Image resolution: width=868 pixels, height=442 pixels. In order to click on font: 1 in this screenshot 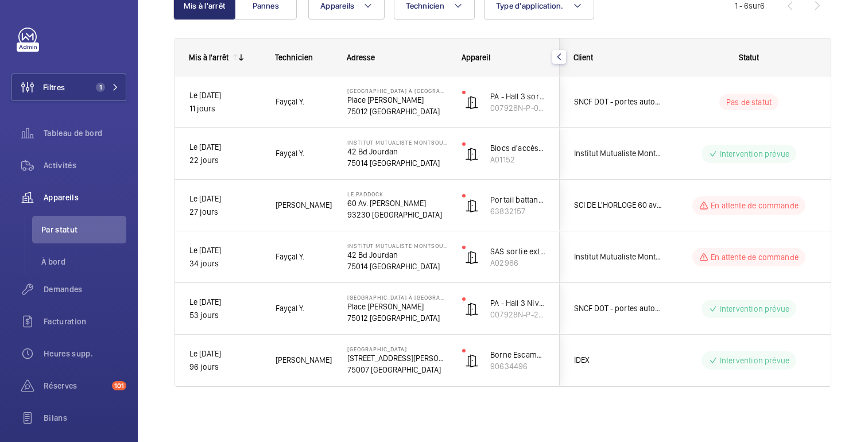, I will do `click(101, 87)`.